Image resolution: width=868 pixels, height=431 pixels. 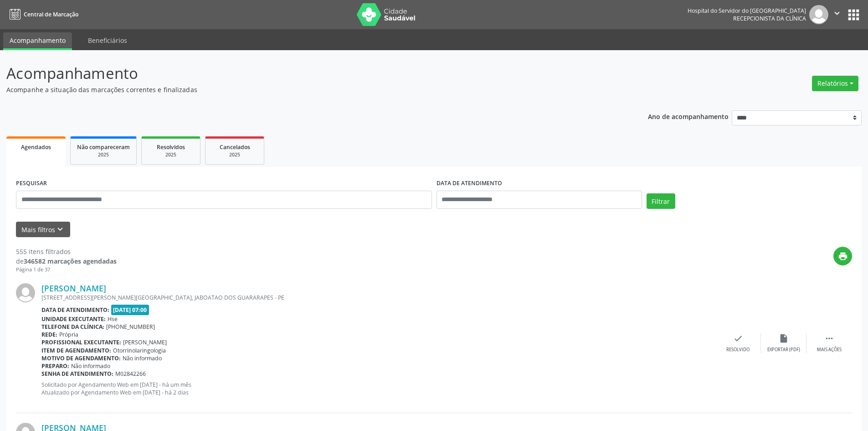 What do you see at coordinates (66, 252) in the screenshot?
I see `div: 555 itens filtrados` at bounding box center [66, 252].